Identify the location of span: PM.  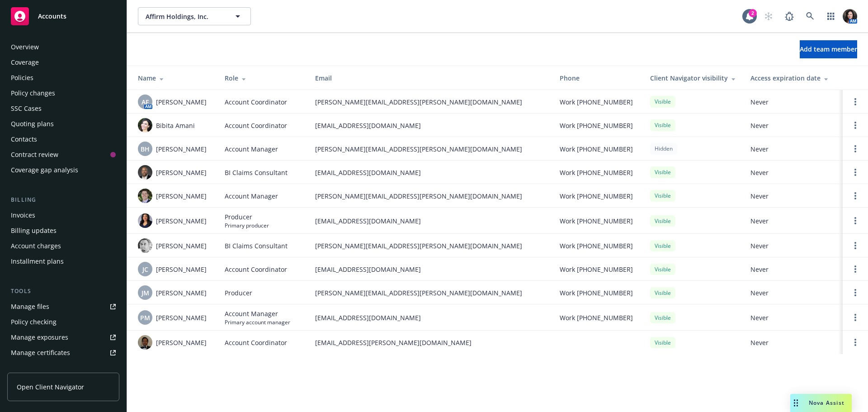
(145, 318).